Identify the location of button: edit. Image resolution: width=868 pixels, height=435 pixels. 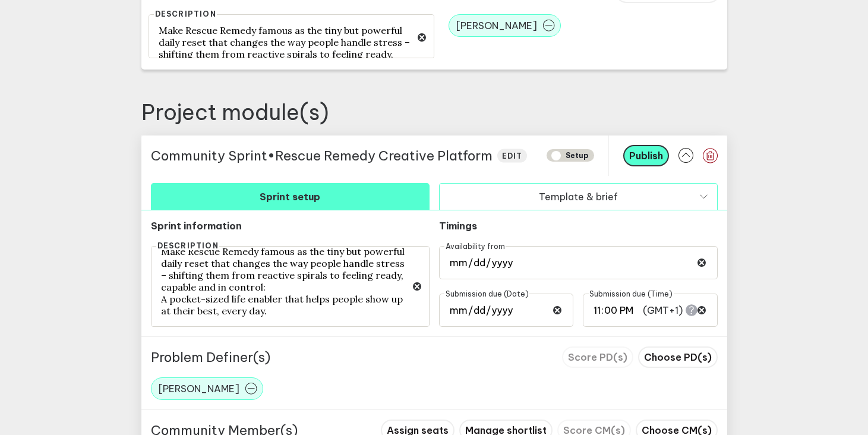
(512, 155).